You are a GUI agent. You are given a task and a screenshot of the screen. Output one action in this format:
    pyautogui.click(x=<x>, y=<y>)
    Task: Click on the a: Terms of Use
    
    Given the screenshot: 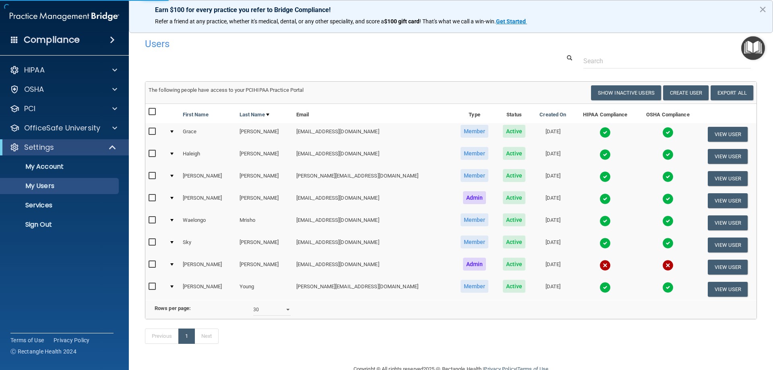 What is the action you would take?
    pyautogui.click(x=27, y=340)
    